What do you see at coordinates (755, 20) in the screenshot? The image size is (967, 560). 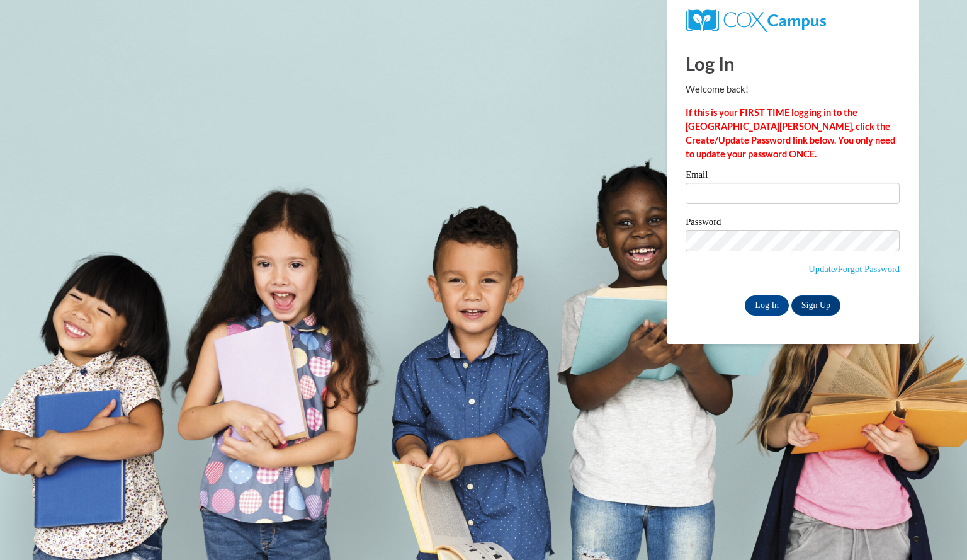 I see `a: COX Campus` at bounding box center [755, 20].